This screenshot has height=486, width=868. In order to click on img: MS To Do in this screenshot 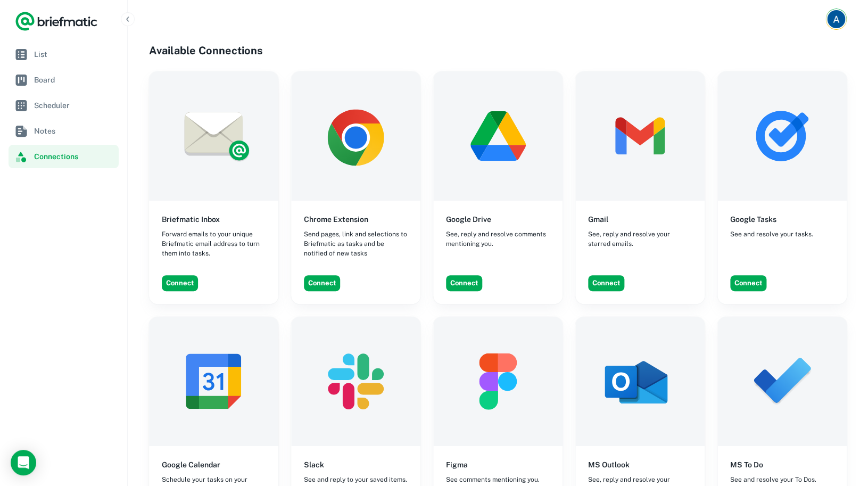, I will do `click(781, 382)`.